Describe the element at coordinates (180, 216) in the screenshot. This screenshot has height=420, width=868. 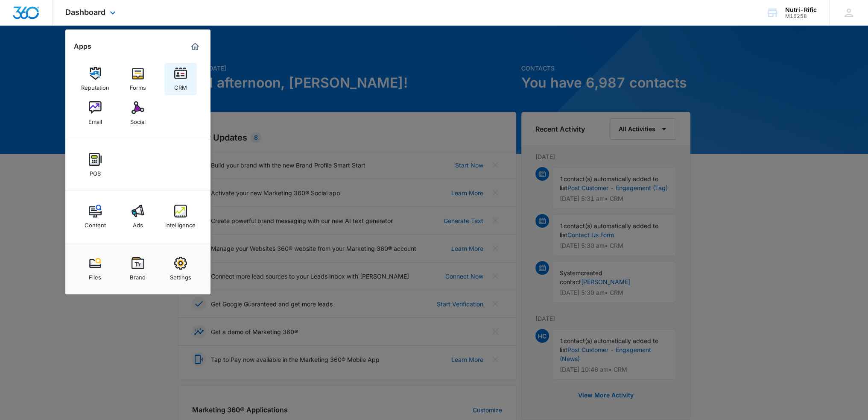
I see `a: Intelligence` at that location.